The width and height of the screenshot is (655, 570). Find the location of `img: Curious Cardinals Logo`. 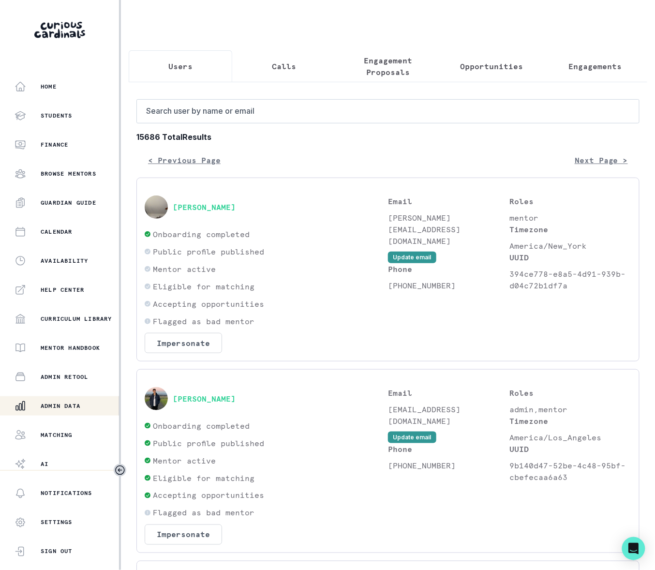

img: Curious Cardinals Logo is located at coordinates (60, 30).